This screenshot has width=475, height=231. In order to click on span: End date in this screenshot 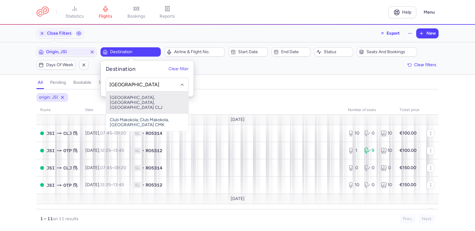, I will do `click(295, 52)`.